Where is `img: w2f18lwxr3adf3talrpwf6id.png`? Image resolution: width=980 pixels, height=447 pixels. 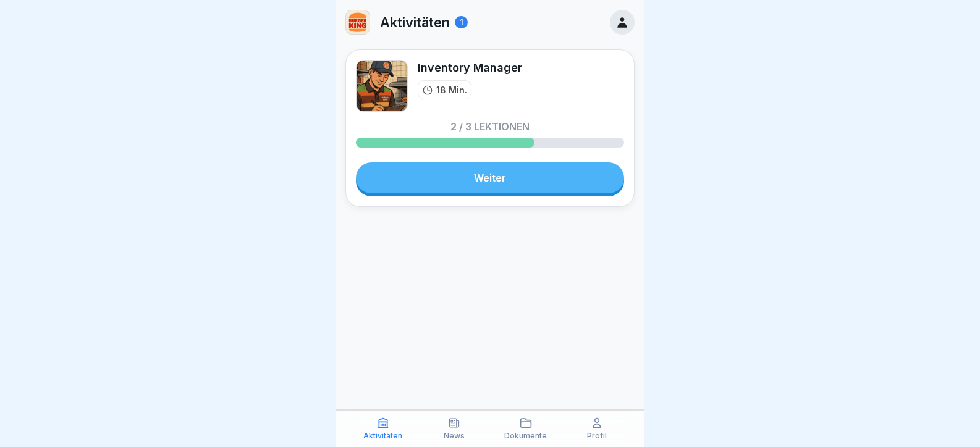
img: w2f18lwxr3adf3talrpwf6id.png is located at coordinates (358, 22).